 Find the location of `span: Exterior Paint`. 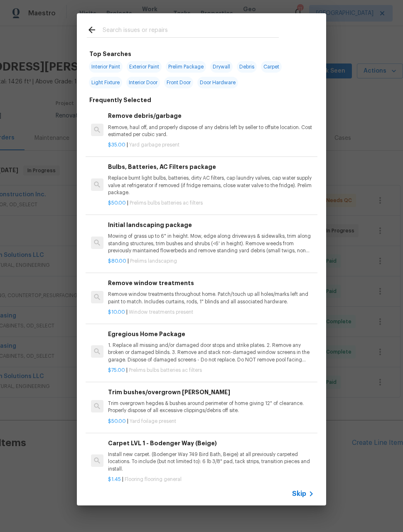

span: Exterior Paint is located at coordinates (144, 67).